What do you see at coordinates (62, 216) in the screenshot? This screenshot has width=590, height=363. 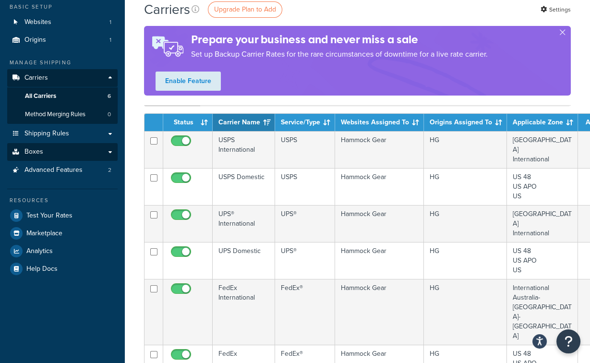 I see `li: Test Your Rates` at bounding box center [62, 216].